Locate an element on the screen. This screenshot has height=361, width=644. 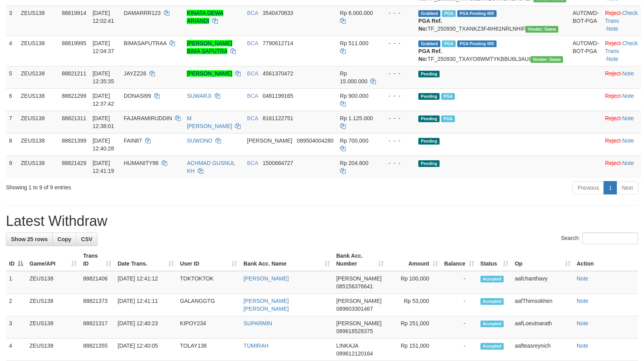
span: Rp 1.125.000 is located at coordinates (357, 118).